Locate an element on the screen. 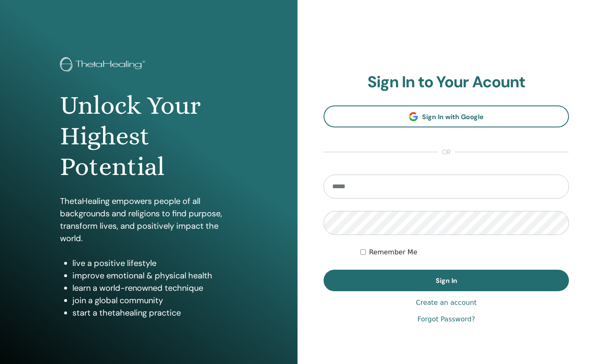 This screenshot has height=364, width=595. span: or is located at coordinates (447, 152).